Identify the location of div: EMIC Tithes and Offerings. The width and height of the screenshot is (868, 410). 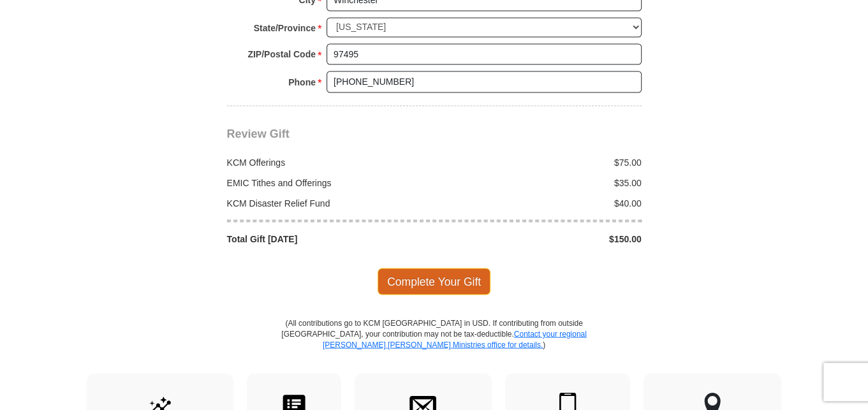
(327, 182).